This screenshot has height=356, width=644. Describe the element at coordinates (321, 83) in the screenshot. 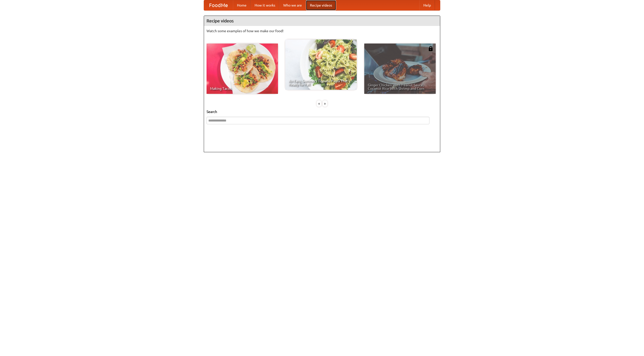

I see `span: An Easy, Summery Tomato Pasta That's Ready for Fall` at that location.